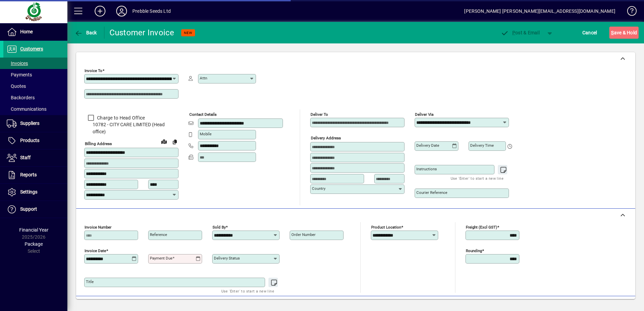 This screenshot has height=311, width=644. What do you see at coordinates (219, 227) in the screenshot?
I see `mat-label: Sold by` at bounding box center [219, 227].